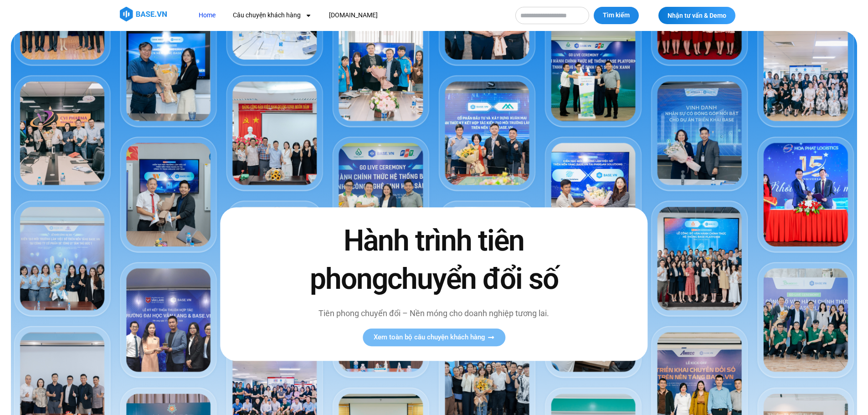  What do you see at coordinates (616, 15) in the screenshot?
I see `button: Tìm kiếm` at bounding box center [616, 15].